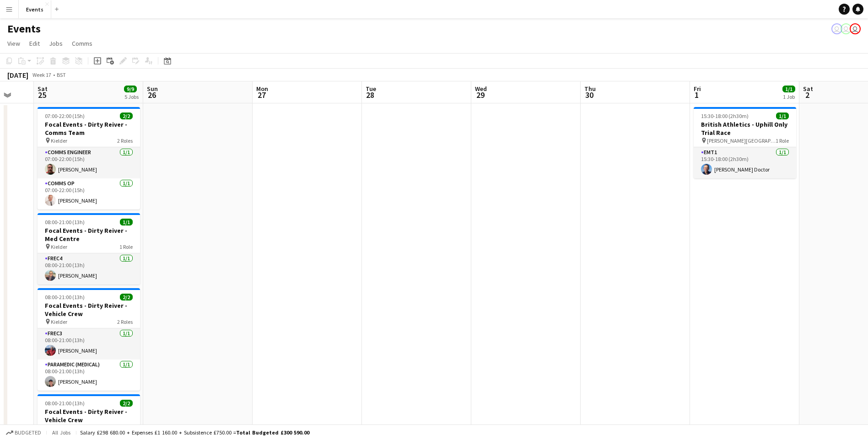  What do you see at coordinates (28, 433) in the screenshot?
I see `span: Budgeted` at bounding box center [28, 433].